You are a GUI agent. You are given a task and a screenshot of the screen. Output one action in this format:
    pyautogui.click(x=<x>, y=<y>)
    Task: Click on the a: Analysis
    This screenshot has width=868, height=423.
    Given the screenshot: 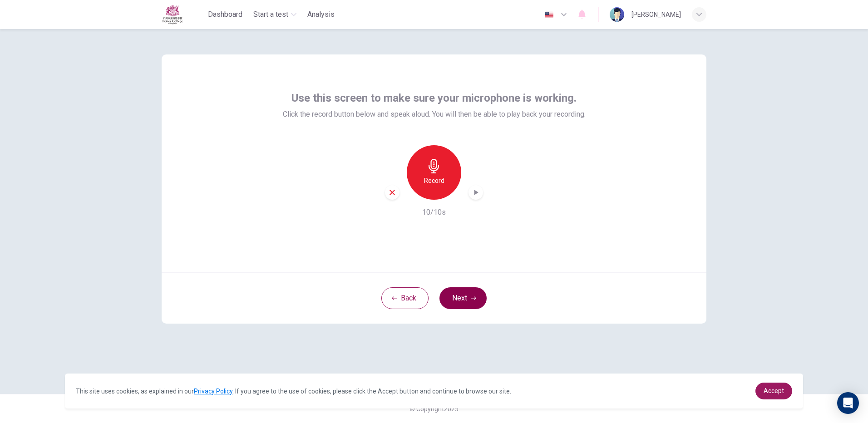 What is the action you would take?
    pyautogui.click(x=321, y=15)
    